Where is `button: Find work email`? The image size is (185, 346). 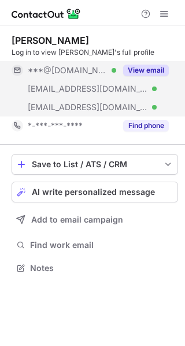
button: Find work email is located at coordinates (95, 245).